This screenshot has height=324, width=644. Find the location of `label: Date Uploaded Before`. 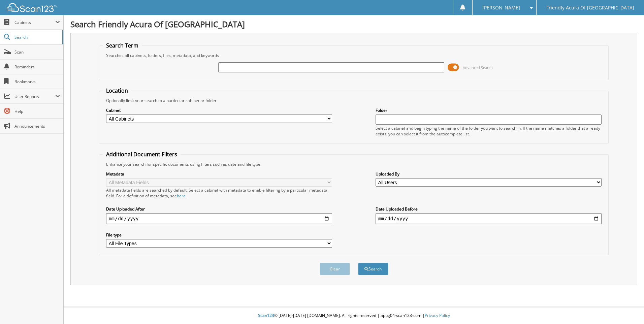

label: Date Uploaded Before is located at coordinates (489, 209).